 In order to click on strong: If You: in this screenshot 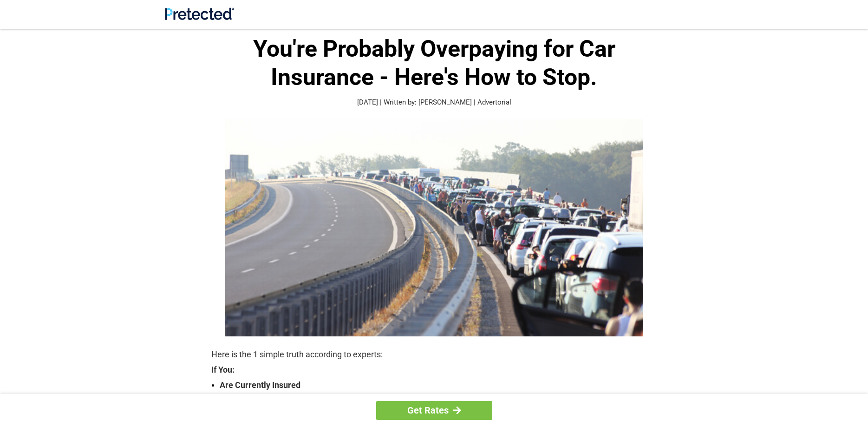, I will do `click(434, 370)`.